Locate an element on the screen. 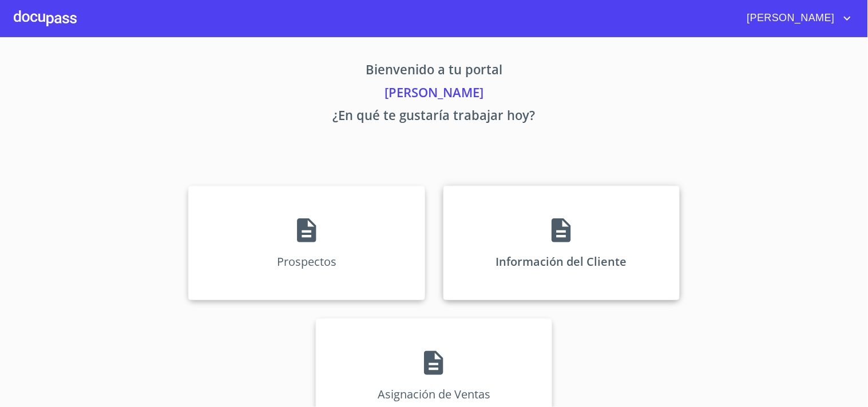 The width and height of the screenshot is (868, 407). p: Asignación de Ventas is located at coordinates (434, 394).